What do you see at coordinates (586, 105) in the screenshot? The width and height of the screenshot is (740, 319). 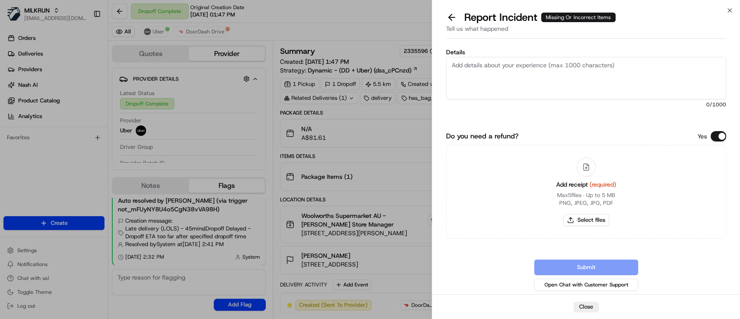 I see `span: 0 /1000` at bounding box center [586, 105].